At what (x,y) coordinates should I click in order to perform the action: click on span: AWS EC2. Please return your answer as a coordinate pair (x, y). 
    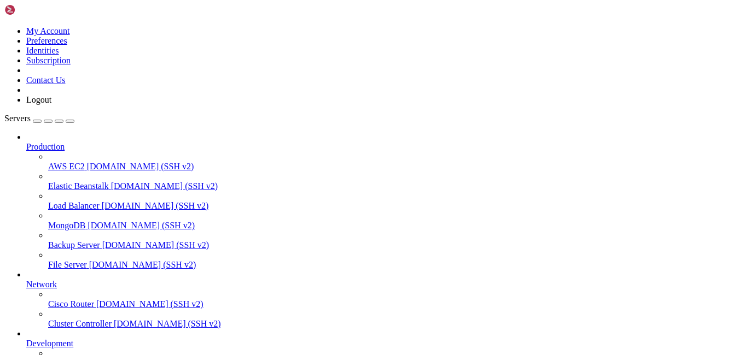
    Looking at the image, I should click on (66, 166).